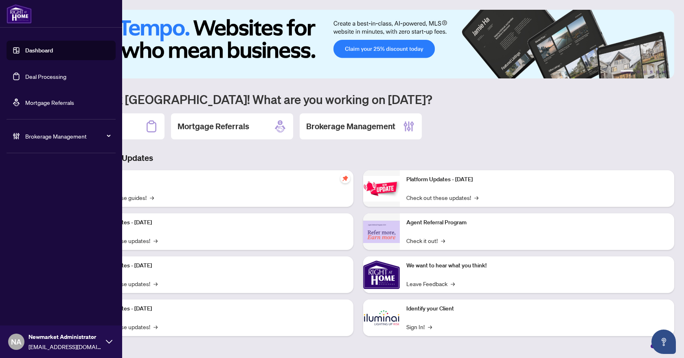  I want to click on p: Self-Help, so click(216, 180).